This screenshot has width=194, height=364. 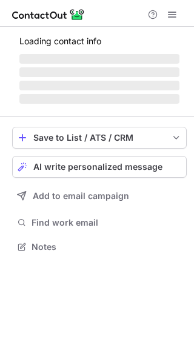 What do you see at coordinates (98, 167) in the screenshot?
I see `span: AI write personalized message` at bounding box center [98, 167].